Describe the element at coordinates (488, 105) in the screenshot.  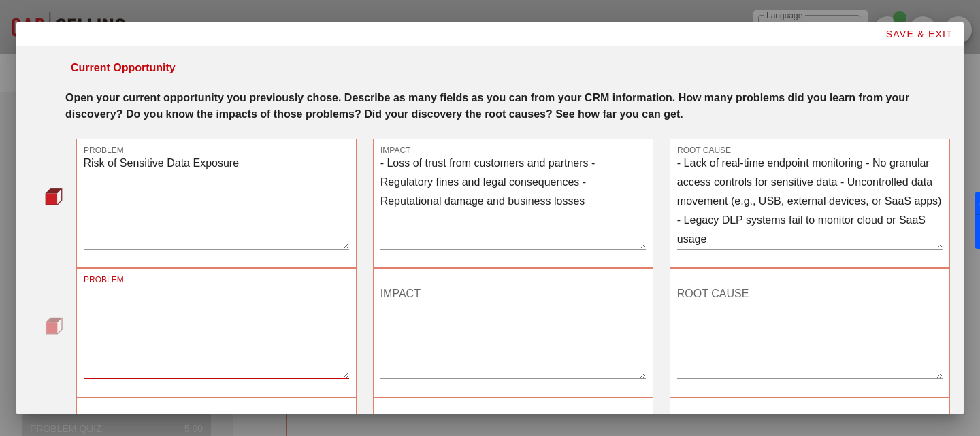
I see `strong: Open your current opportunity you previously chose. Describe as many fields as you can from your ...` at that location.